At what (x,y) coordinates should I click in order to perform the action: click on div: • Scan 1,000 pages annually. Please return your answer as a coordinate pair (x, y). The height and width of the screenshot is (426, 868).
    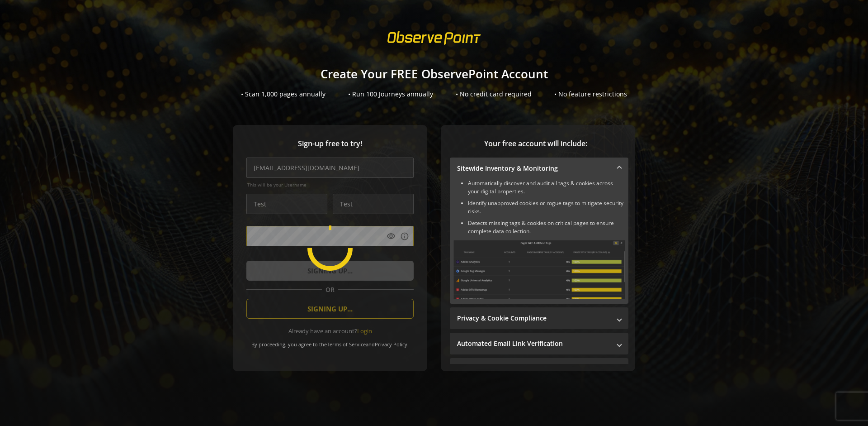
    Looking at the image, I should click on (283, 94).